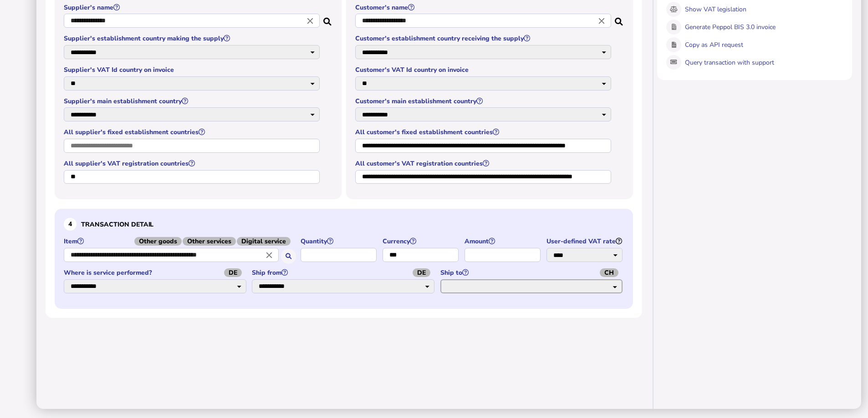  What do you see at coordinates (264, 241) in the screenshot?
I see `span: Digital service` at bounding box center [264, 241].